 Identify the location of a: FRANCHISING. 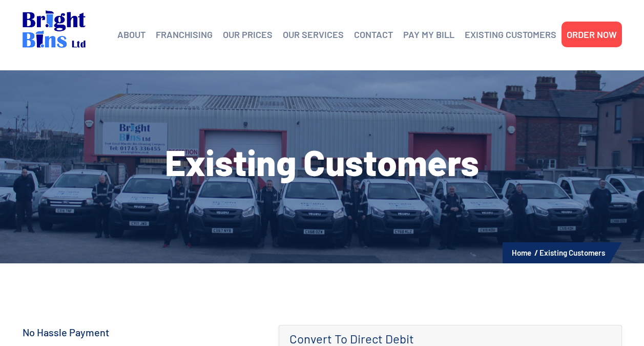
(184, 34).